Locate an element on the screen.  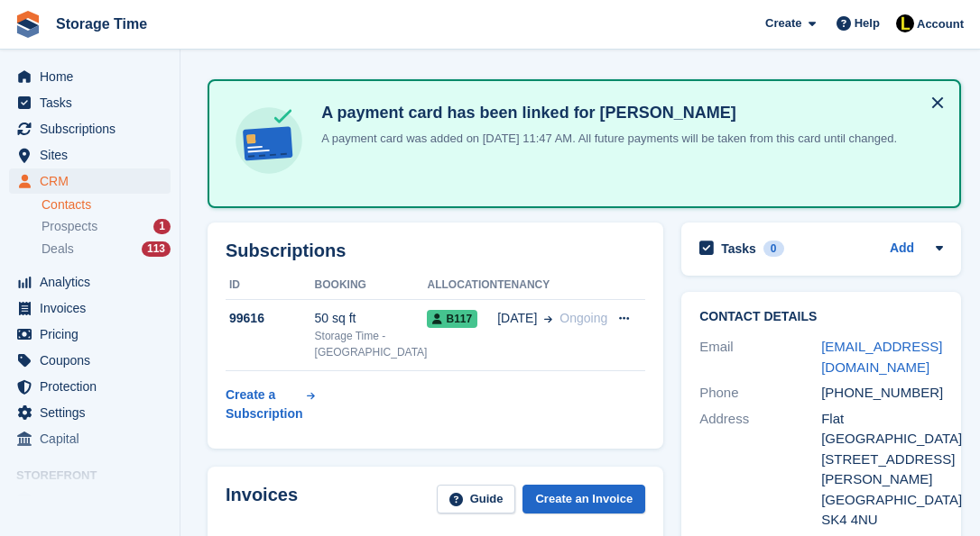
a: Create an Invoice is located at coordinates (583, 499).